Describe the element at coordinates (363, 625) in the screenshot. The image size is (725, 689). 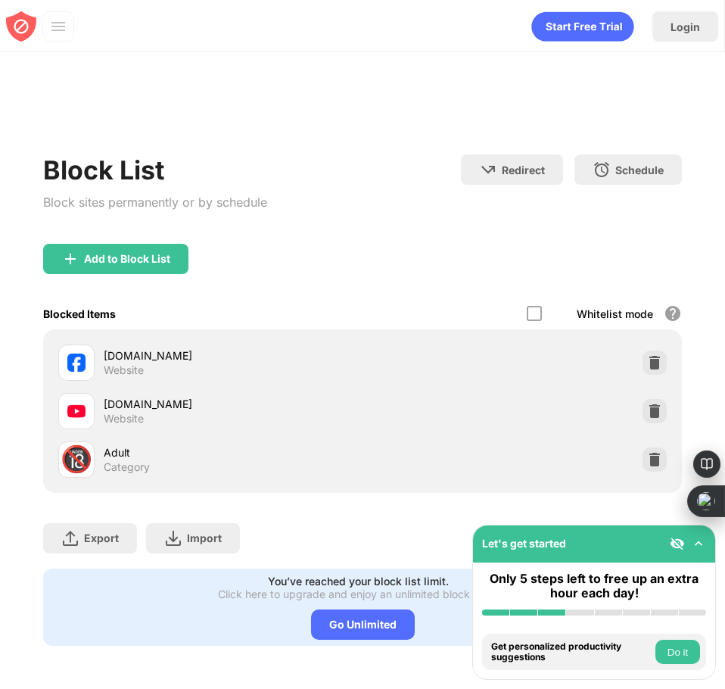
I see `div: Go Unlimited` at that location.